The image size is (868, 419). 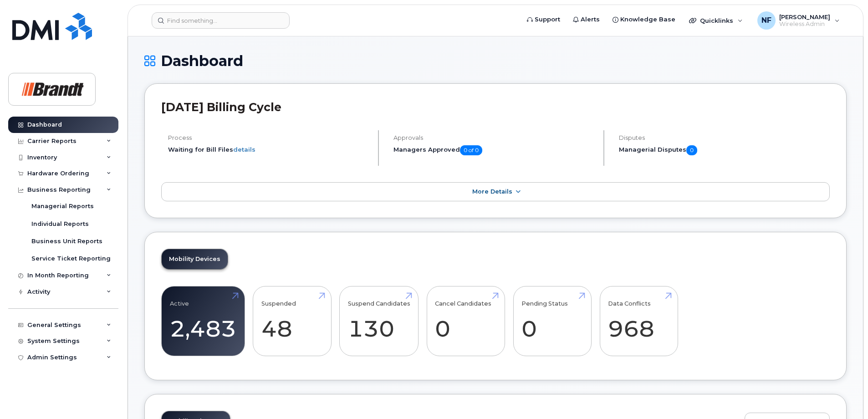 I want to click on li: Waiting for Bill Files, so click(x=269, y=149).